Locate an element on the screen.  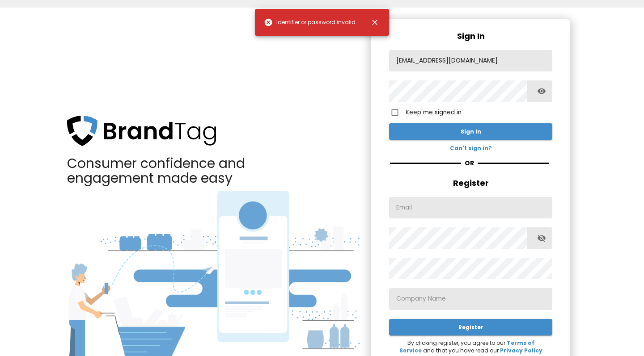
input: Company Name is located at coordinates (470, 299).